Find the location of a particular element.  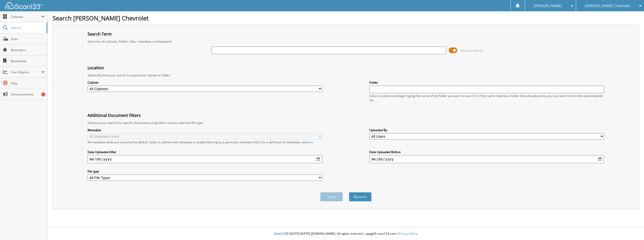

button: Clear is located at coordinates (332, 197).